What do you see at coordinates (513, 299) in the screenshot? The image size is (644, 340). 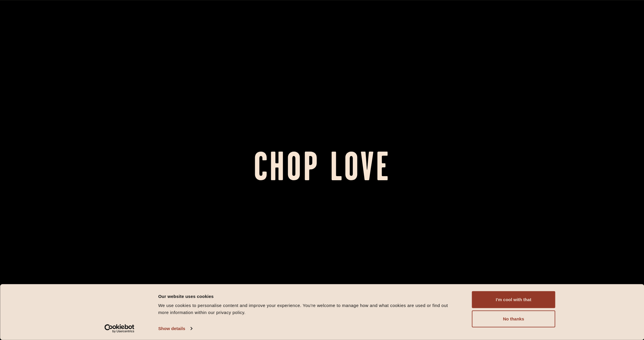 I see `button: I'm cool with that` at bounding box center [513, 299].